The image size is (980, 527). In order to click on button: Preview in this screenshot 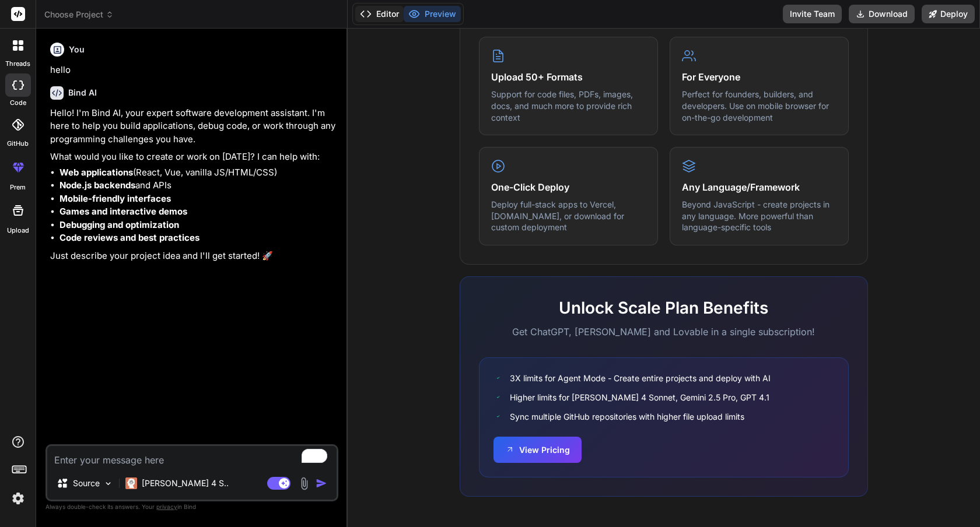, I will do `click(432, 14)`.